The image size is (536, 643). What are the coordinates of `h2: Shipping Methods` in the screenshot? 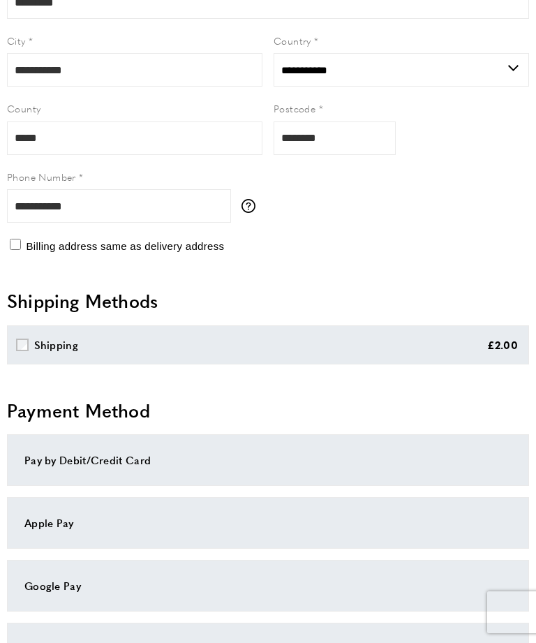 It's located at (268, 301).